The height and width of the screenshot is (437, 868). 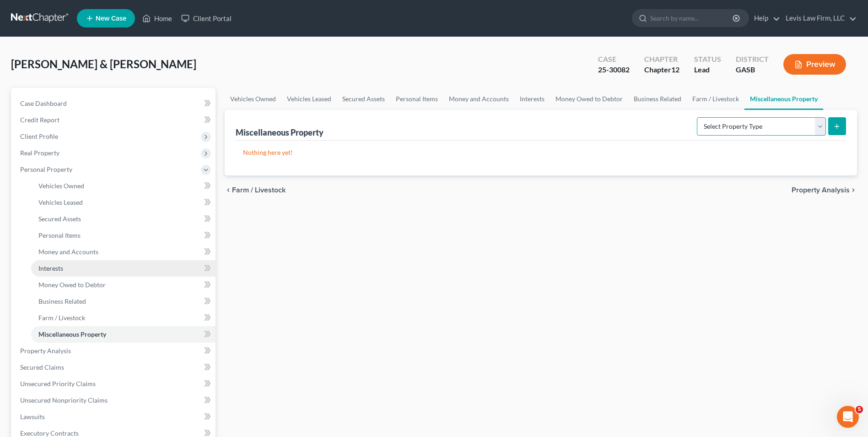 What do you see at coordinates (68, 251) in the screenshot?
I see `span: Money and Accounts` at bounding box center [68, 251].